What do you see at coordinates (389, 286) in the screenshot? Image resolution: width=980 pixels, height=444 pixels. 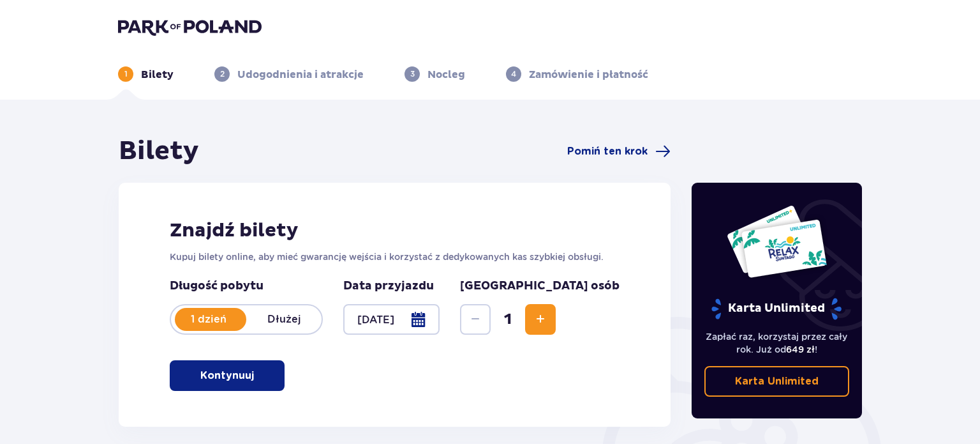 I see `p: Data przyjazdu` at bounding box center [389, 286].